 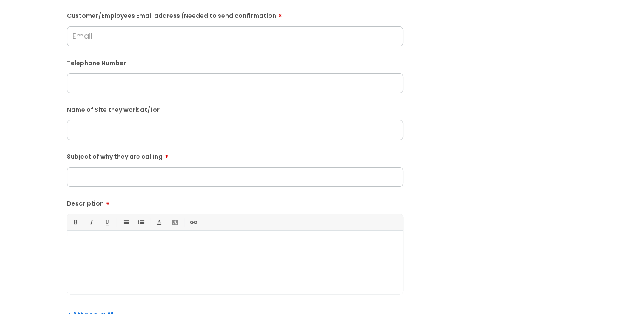 What do you see at coordinates (235, 203) in the screenshot?
I see `label: Description` at bounding box center [235, 203].